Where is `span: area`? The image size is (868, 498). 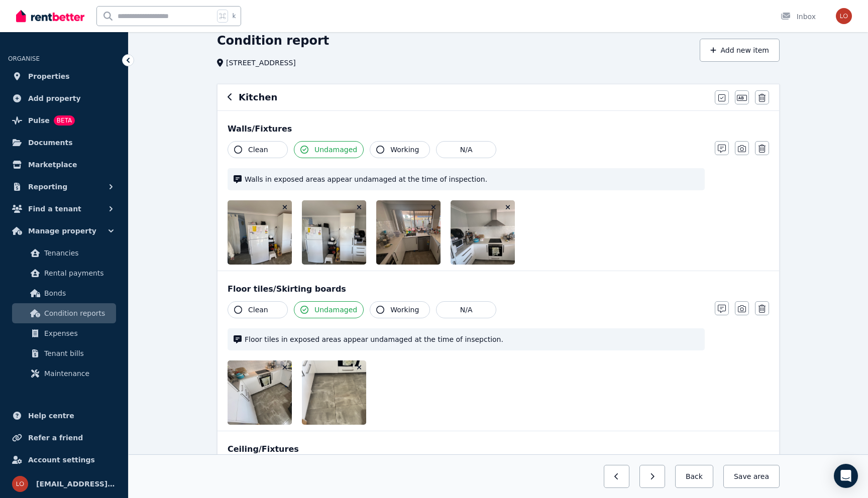 span: area is located at coordinates (761, 476).